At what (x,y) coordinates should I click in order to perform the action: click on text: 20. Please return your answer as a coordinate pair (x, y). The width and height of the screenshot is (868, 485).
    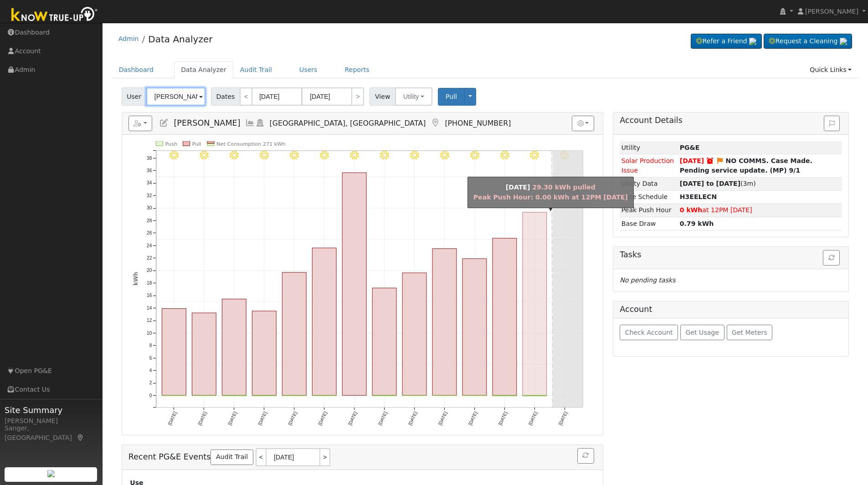
    Looking at the image, I should click on (150, 270).